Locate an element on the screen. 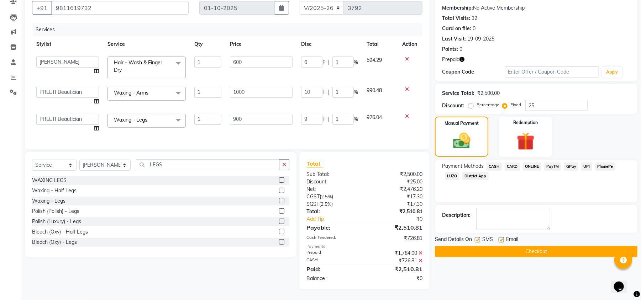 The image size is (641, 300). div: Prepaid is located at coordinates (333, 253).